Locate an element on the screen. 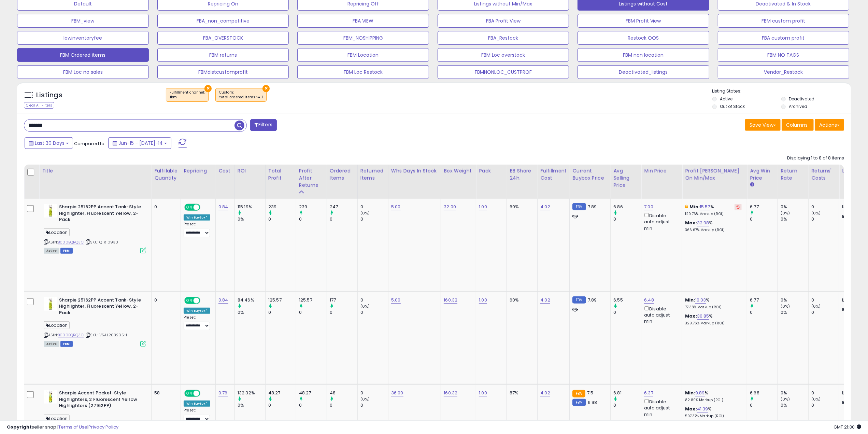  div: Returns' Costs is located at coordinates (824, 175).